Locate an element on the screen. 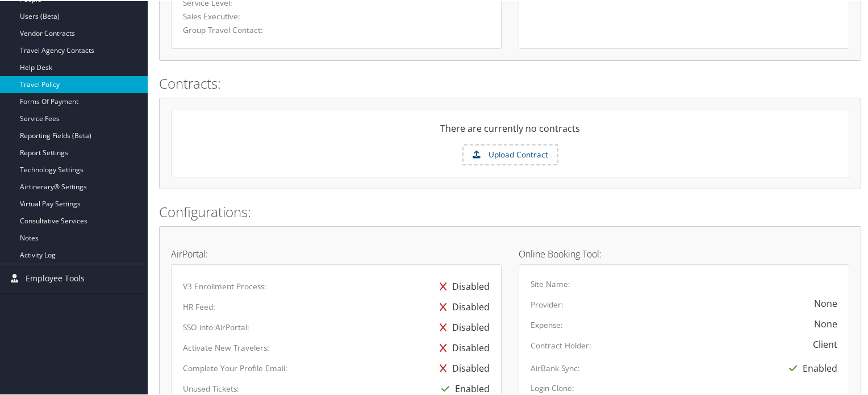 This screenshot has height=395, width=868. label: Sales Executive: is located at coordinates (228, 15).